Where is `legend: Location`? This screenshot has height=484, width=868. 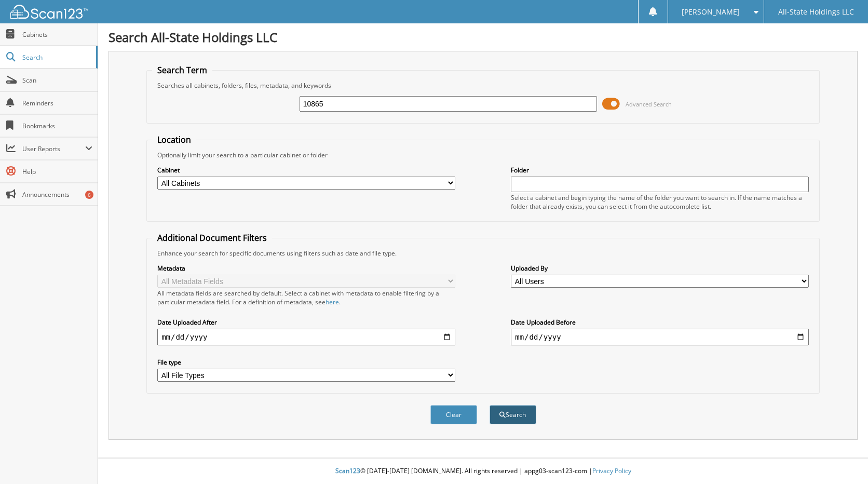 legend: Location is located at coordinates (174, 140).